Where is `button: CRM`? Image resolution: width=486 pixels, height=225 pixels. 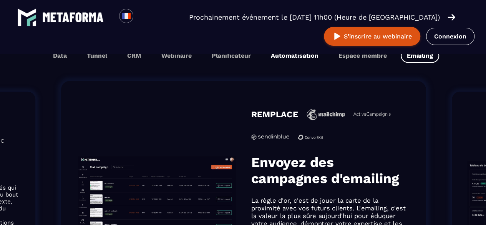
button: CRM is located at coordinates (134, 55).